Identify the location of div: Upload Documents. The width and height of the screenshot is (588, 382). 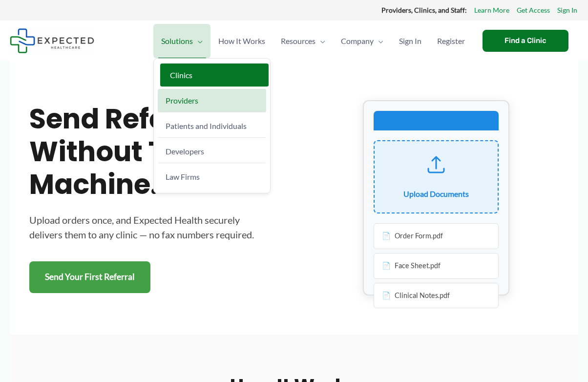
(436, 193).